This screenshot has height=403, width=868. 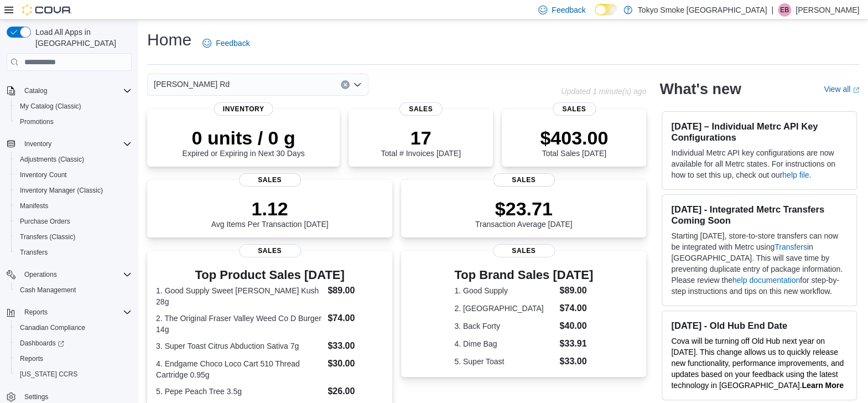 What do you see at coordinates (240, 392) in the screenshot?
I see `dt: 5. Pepe Peach Tree 3.5g` at bounding box center [240, 392].